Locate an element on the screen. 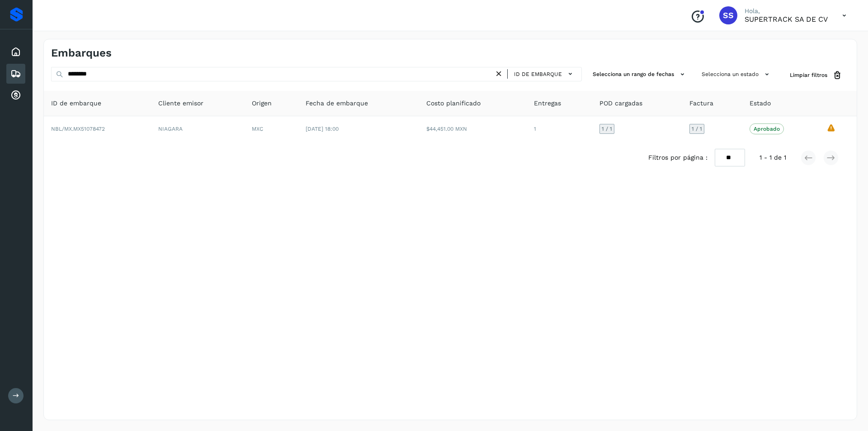 The height and width of the screenshot is (431, 868). div: Embarques is located at coordinates (16, 73).